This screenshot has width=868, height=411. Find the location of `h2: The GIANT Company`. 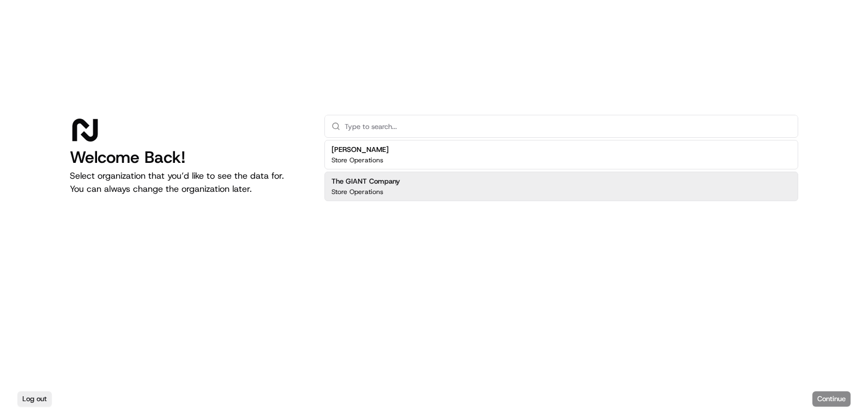

h2: The GIANT Company is located at coordinates (366, 181).